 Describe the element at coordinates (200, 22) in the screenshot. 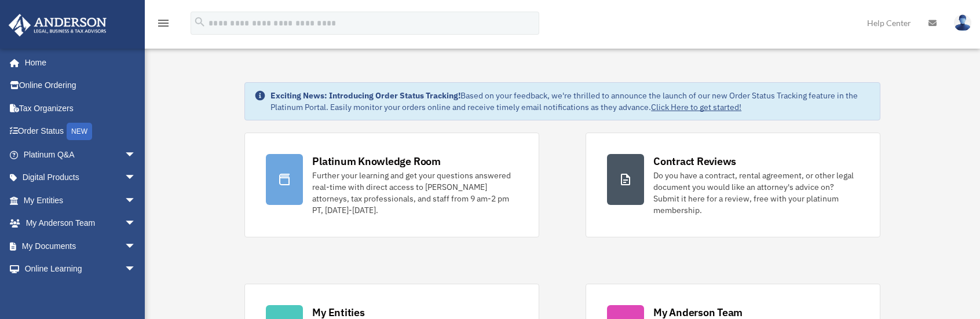

I see `i: search` at that location.